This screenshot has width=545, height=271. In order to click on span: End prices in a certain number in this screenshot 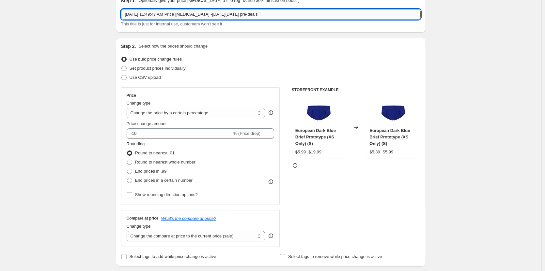, I will do `click(164, 180)`.